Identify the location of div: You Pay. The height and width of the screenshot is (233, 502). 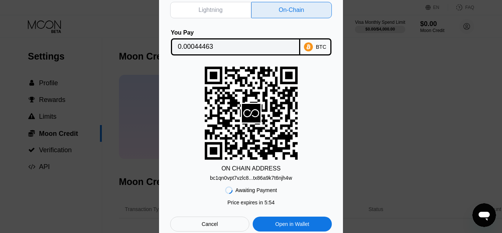
(236, 33).